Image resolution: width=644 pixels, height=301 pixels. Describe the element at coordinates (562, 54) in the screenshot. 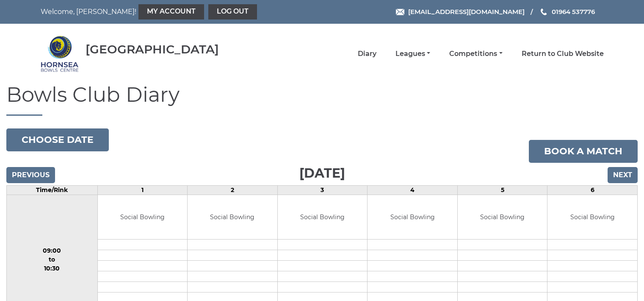

I see `a: Return to Club Website` at that location.